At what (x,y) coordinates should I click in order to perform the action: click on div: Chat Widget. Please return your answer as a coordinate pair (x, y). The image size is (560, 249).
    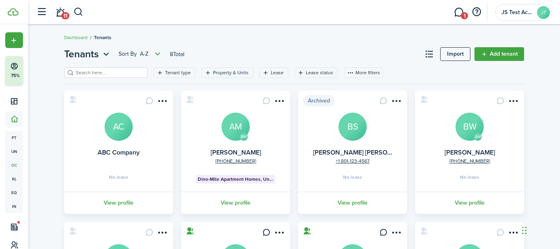
    Looking at the image, I should click on (540, 230).